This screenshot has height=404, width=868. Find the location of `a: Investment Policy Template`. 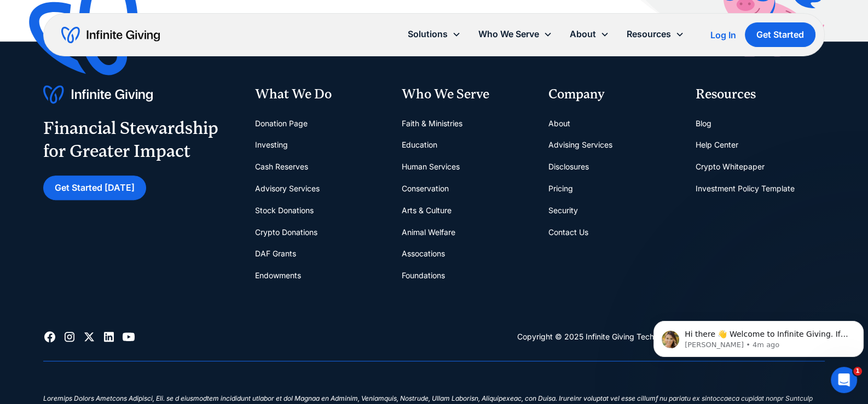

a: Investment Policy Template is located at coordinates (745, 188).